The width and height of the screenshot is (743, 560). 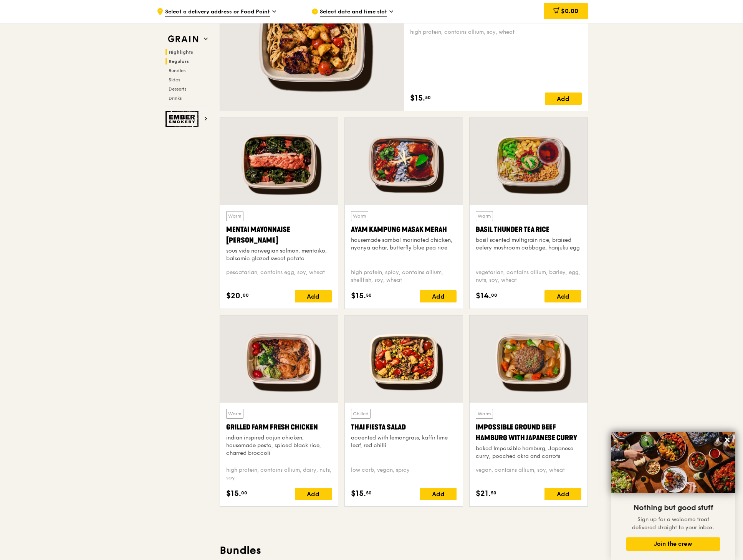 What do you see at coordinates (279, 474) in the screenshot?
I see `div: high protein, contains allium, dairy, nuts, soy` at bounding box center [279, 474].